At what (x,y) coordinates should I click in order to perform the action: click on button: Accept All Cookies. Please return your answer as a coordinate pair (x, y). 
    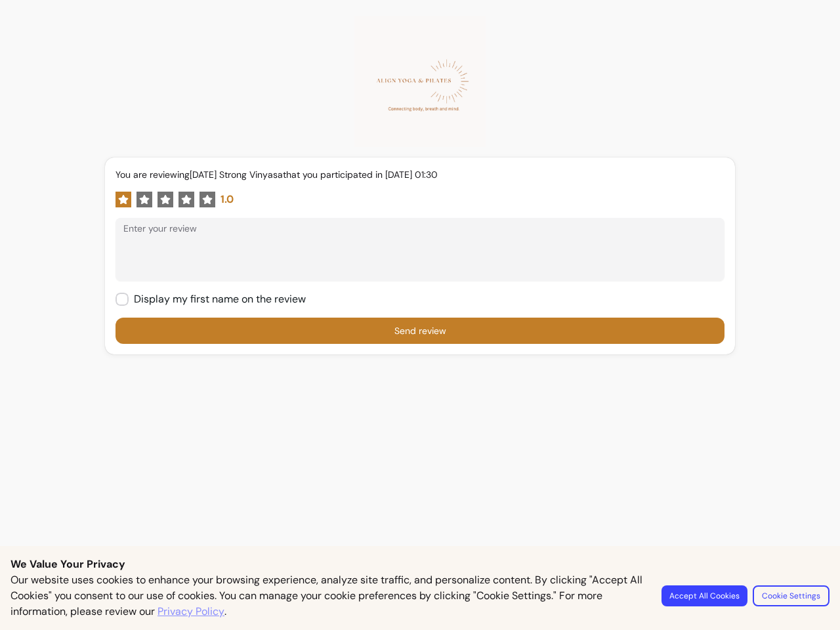
    Looking at the image, I should click on (704, 596).